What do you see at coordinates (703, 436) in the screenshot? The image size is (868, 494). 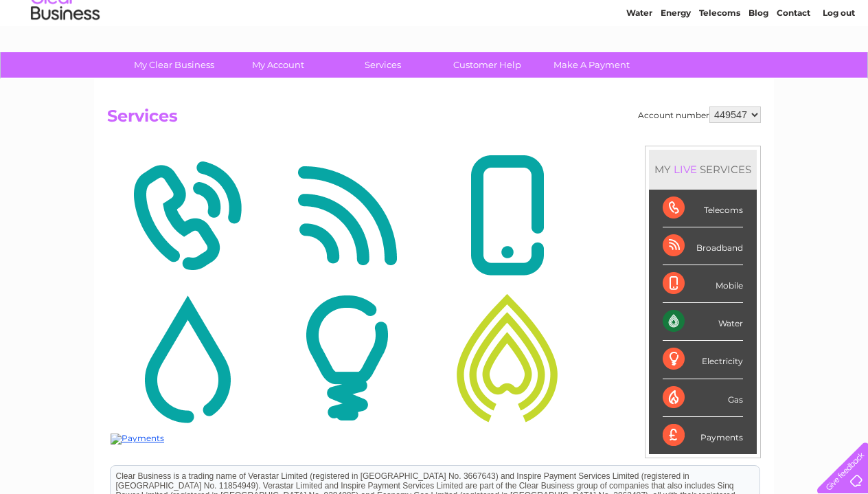 I see `div: Payments` at bounding box center [703, 436].